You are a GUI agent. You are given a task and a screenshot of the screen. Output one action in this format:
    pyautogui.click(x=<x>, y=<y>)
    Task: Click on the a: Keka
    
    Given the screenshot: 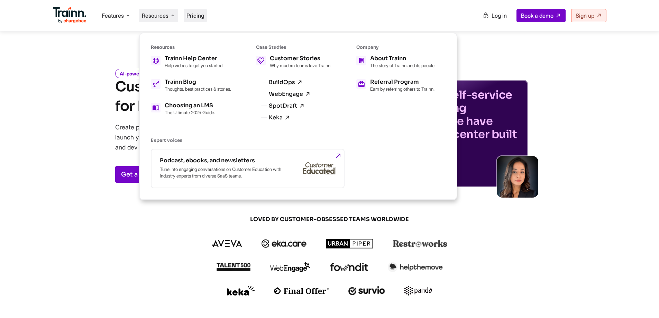 What is the action you would take?
    pyautogui.click(x=280, y=118)
    